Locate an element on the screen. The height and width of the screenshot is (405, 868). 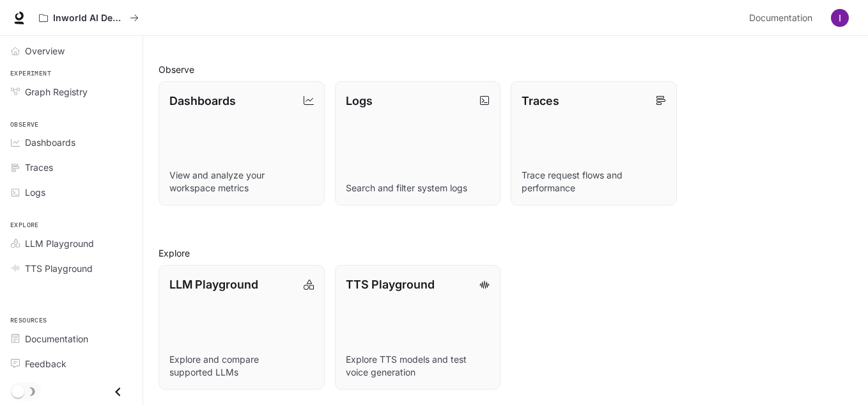
p: Logs is located at coordinates (359, 100).